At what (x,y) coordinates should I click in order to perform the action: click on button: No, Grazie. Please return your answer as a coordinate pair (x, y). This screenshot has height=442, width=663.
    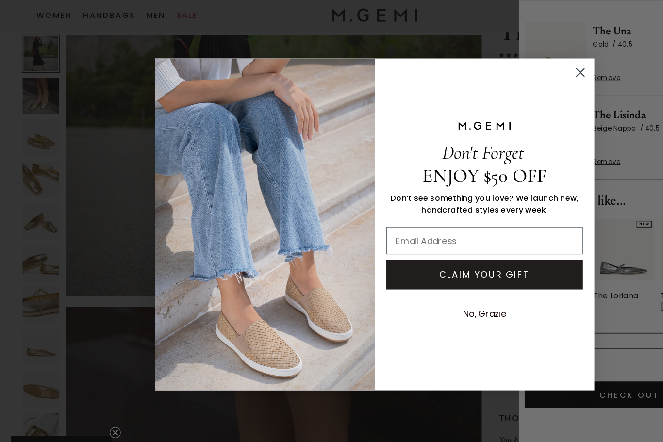
    Looking at the image, I should click on (429, 301).